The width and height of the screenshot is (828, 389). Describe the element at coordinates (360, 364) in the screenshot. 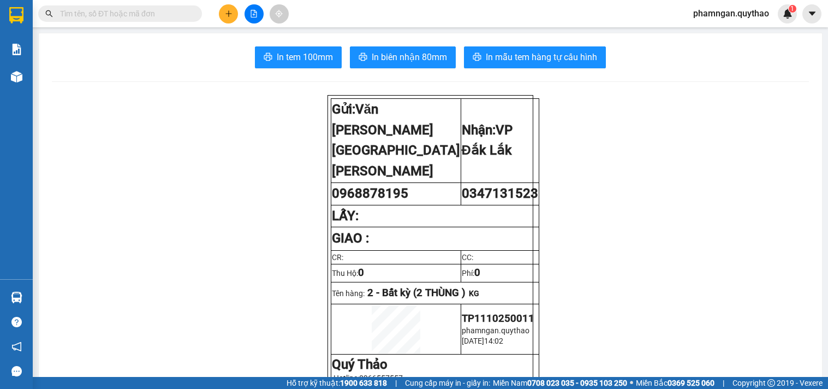

I see `strong: Quý Thảo` at that location.